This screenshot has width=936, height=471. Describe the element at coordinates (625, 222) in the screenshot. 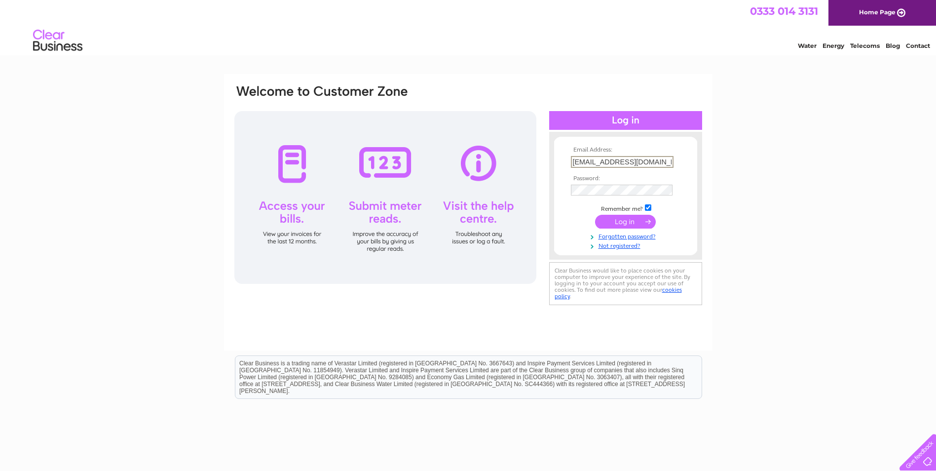

I see `input: Submit` at that location.